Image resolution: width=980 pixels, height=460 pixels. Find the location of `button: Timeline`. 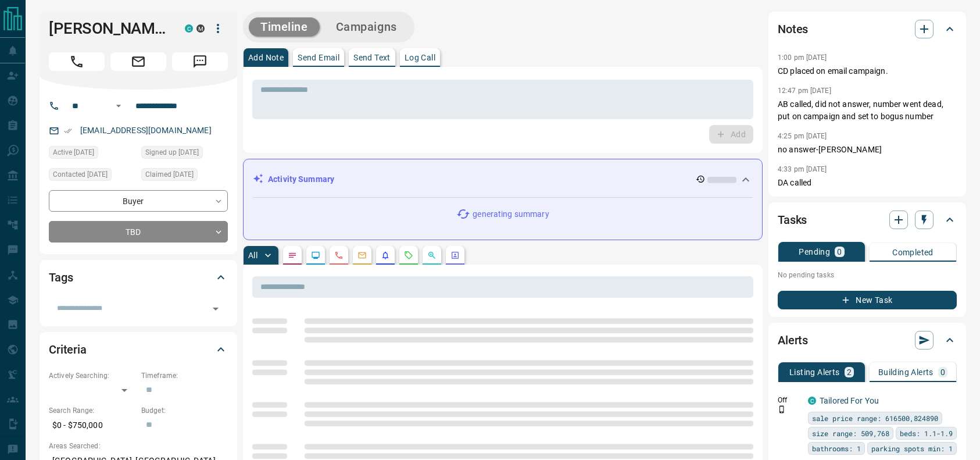

button: Timeline is located at coordinates (284, 27).